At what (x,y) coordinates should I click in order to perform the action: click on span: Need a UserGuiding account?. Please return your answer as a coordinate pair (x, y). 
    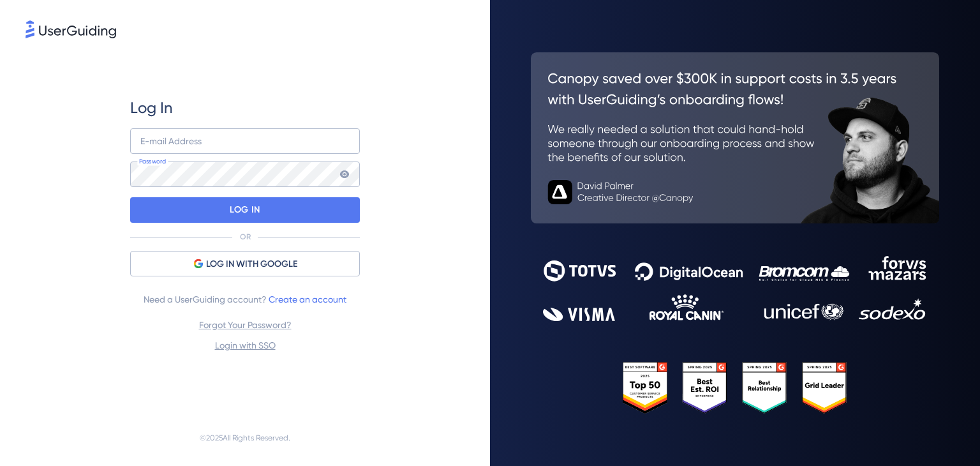
    Looking at the image, I should click on (245, 299).